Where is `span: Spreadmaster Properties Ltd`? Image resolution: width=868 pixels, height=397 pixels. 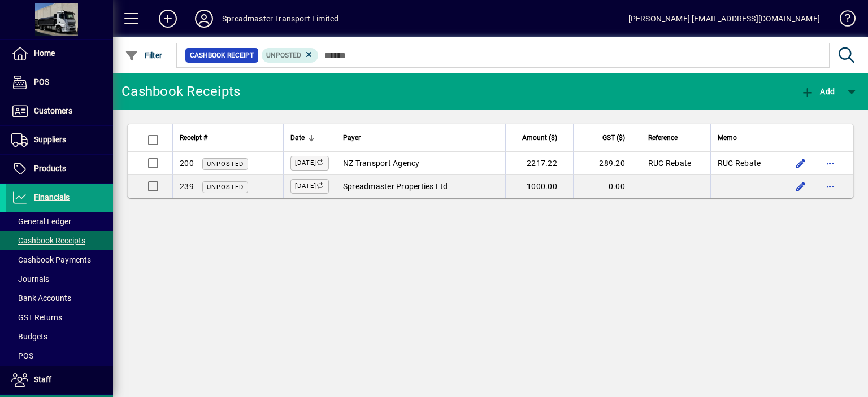
span: Spreadmaster Properties Ltd is located at coordinates (395, 186).